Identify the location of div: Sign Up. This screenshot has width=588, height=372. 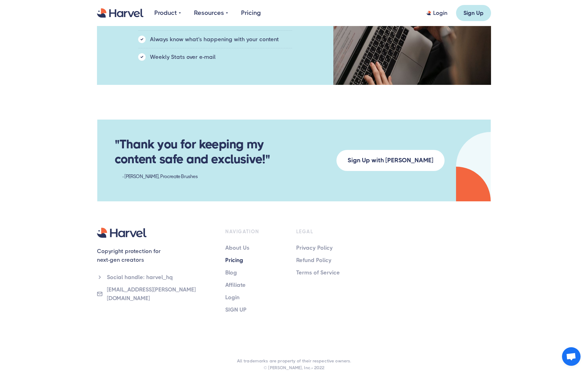
(473, 13).